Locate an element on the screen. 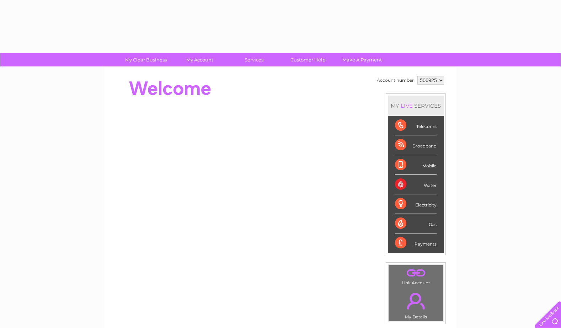 Image resolution: width=561 pixels, height=328 pixels. div: Payments is located at coordinates (416, 243).